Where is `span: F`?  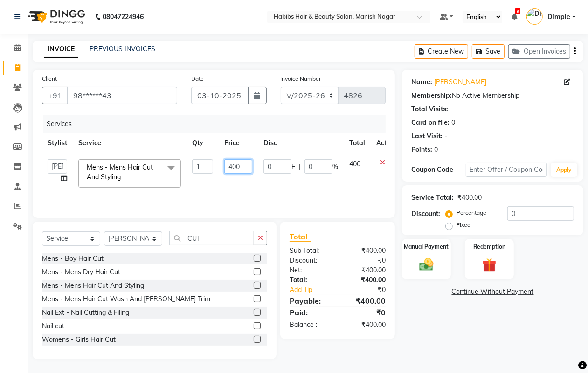
span: F is located at coordinates (293, 167).